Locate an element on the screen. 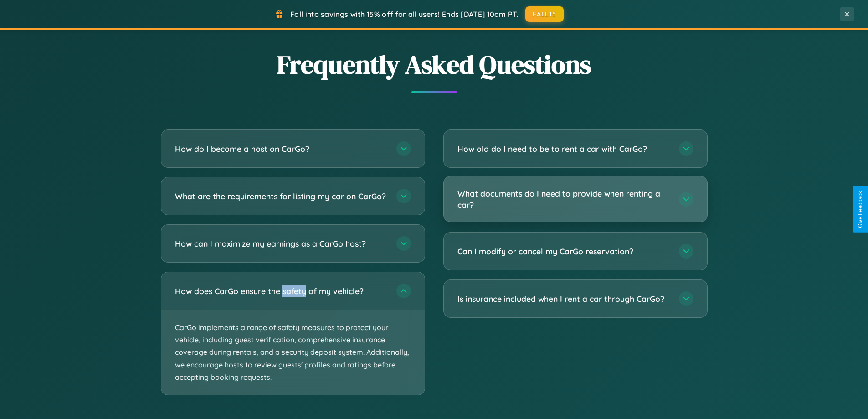 Image resolution: width=868 pixels, height=419 pixels. h3: What documents do I need to provide when renting a car? is located at coordinates (564, 199).